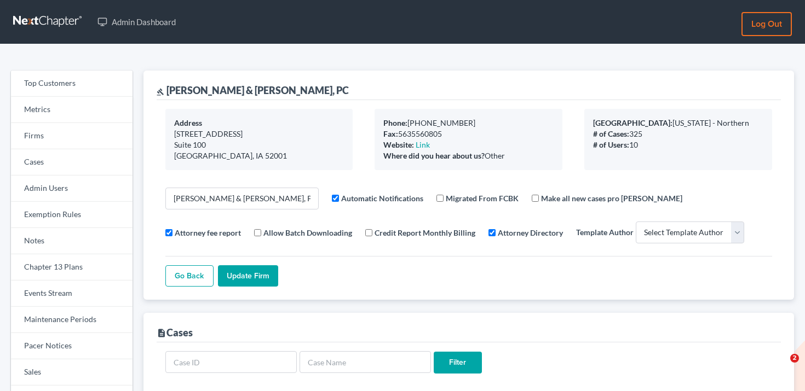 The width and height of the screenshot is (805, 391). What do you see at coordinates (72, 373) in the screenshot?
I see `a: Sales` at bounding box center [72, 373].